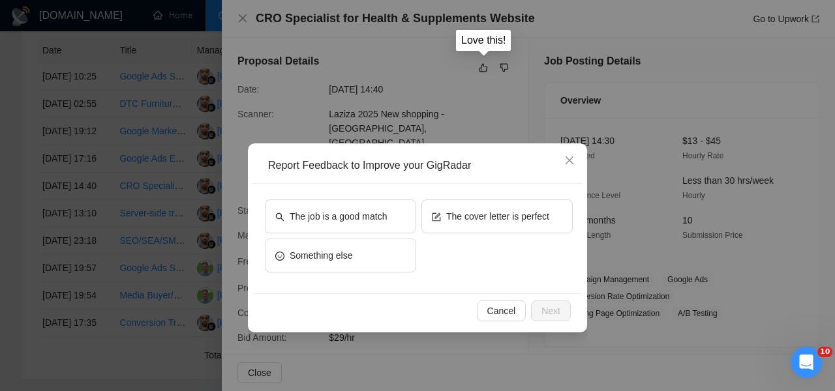  What do you see at coordinates (280, 216) in the screenshot?
I see `span: search` at bounding box center [280, 216].